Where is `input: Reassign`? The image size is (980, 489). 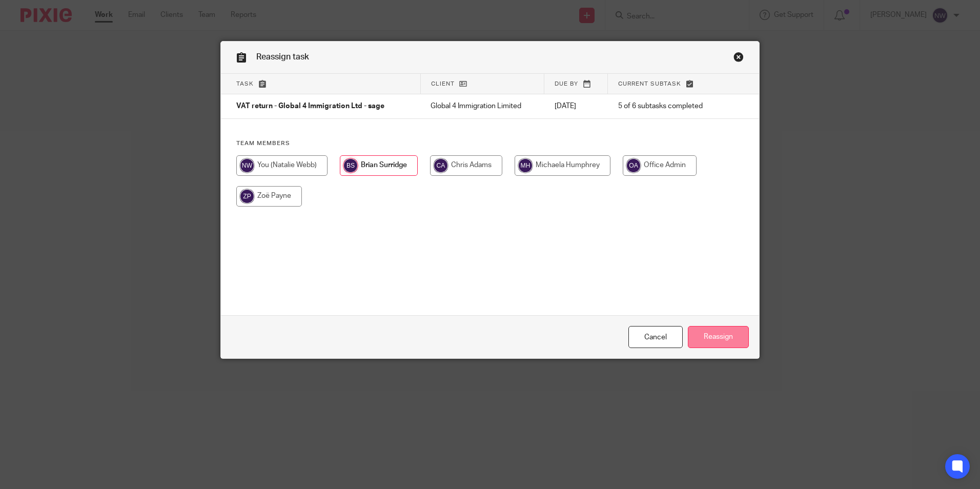 input: Reassign is located at coordinates (718, 336).